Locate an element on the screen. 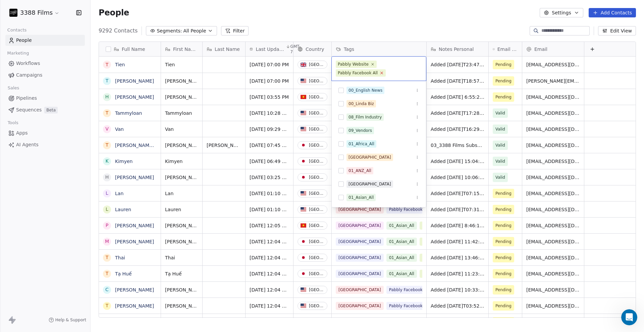 The width and height of the screenshot is (644, 332). div: 01_Africa_All is located at coordinates (361, 144).